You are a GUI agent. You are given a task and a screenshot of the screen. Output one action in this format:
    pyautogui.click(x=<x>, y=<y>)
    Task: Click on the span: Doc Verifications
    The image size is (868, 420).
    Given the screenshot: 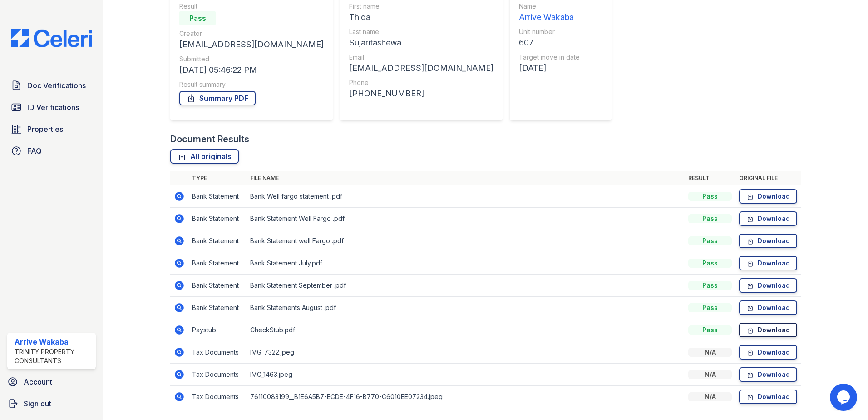 What is the action you would take?
    pyautogui.click(x=56, y=85)
    